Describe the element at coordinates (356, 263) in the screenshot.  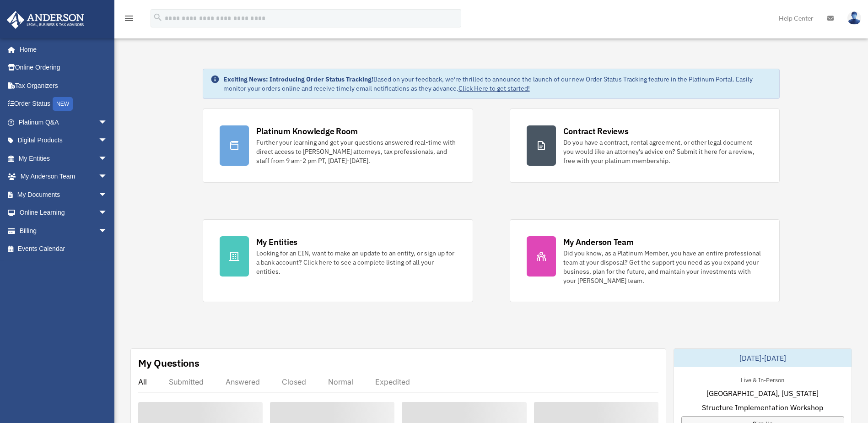
I see `div: Looking for an EIN, want to make an update to an entity, or sign up for a bank account? Click her...` at that location.